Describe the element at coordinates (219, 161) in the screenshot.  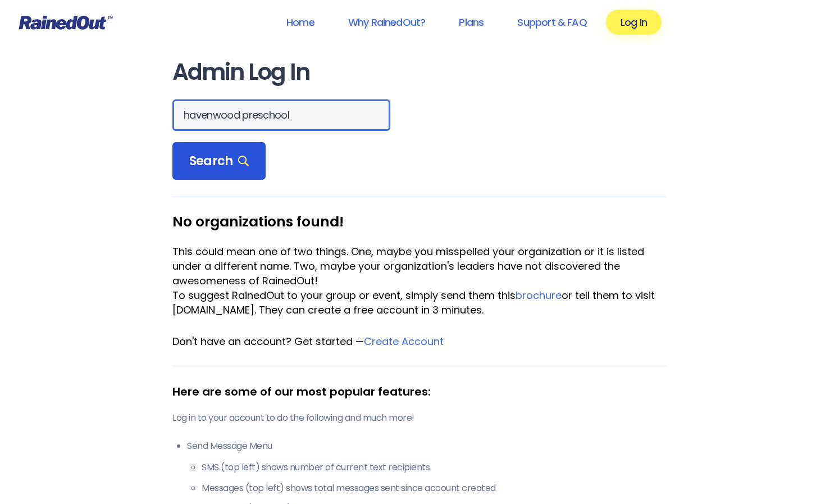
I see `span: Search` at that location.